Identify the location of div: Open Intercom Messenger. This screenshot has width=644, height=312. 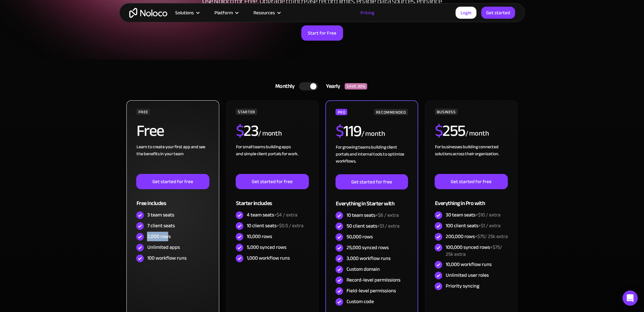
(630, 298).